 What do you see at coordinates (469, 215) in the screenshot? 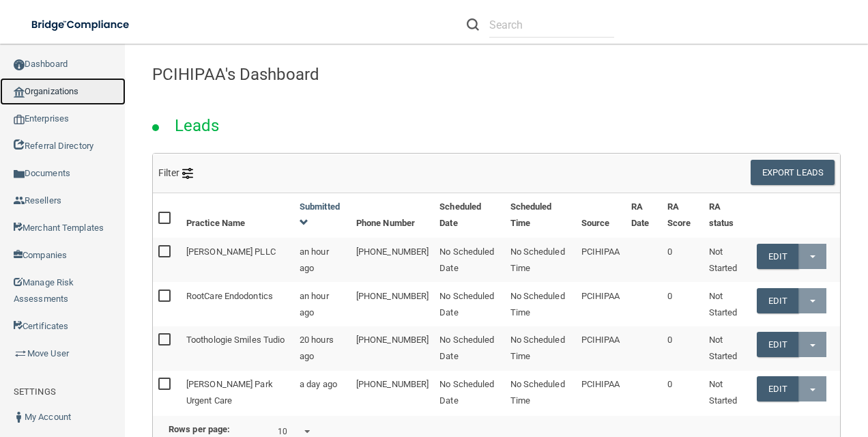
I see `th: Scheduled Date` at bounding box center [469, 215].